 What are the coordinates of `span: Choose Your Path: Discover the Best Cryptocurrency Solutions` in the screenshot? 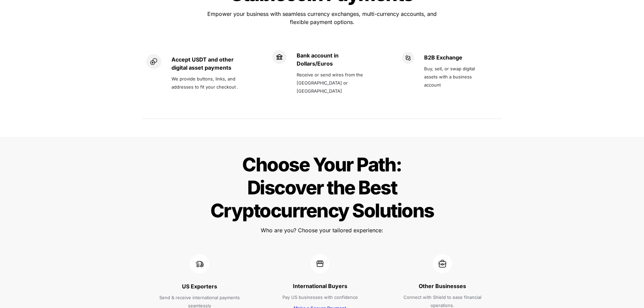 It's located at (322, 188).